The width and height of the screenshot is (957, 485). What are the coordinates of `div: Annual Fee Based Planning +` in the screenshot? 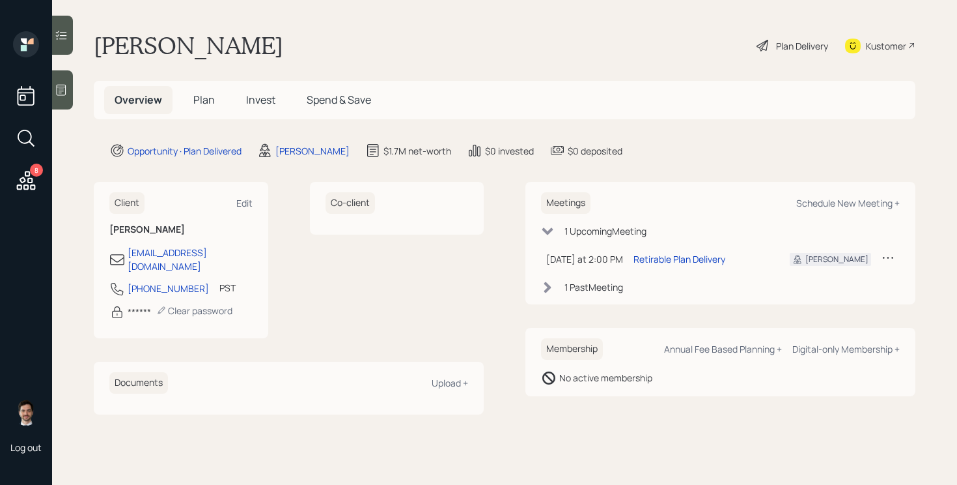 It's located at (723, 348).